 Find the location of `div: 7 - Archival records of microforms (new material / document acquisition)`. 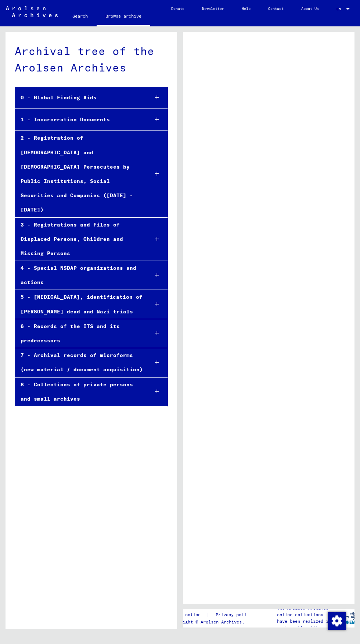

div: 7 - Archival records of microforms (new material / document acquisition) is located at coordinates (79, 362).